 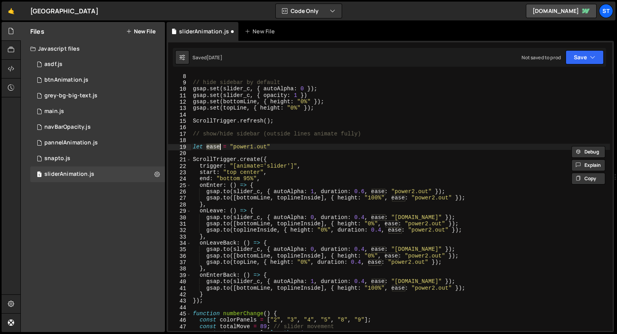 I want to click on div: 29, so click(x=179, y=211).